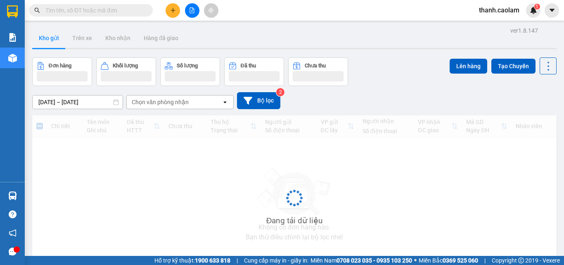 The height and width of the screenshot is (265, 564). I want to click on button: Số lượng, so click(190, 71).